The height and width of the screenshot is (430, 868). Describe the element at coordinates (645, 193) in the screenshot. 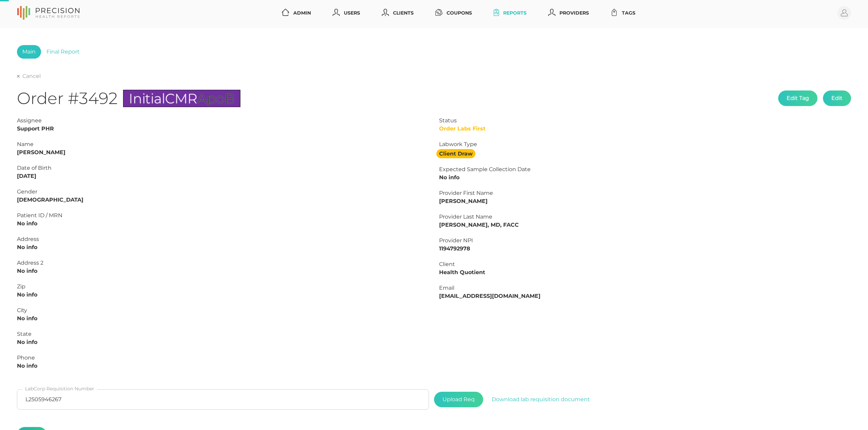

I see `div: Provider First Name` at that location.